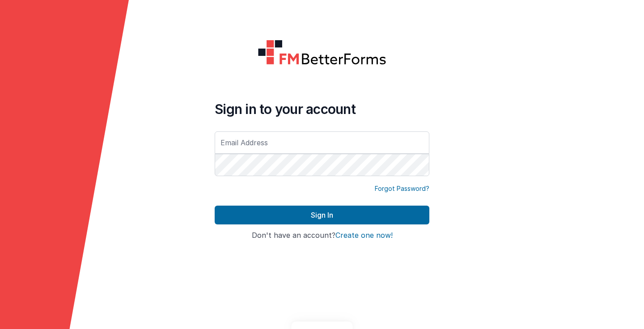  I want to click on button: Create one now!, so click(364, 235).